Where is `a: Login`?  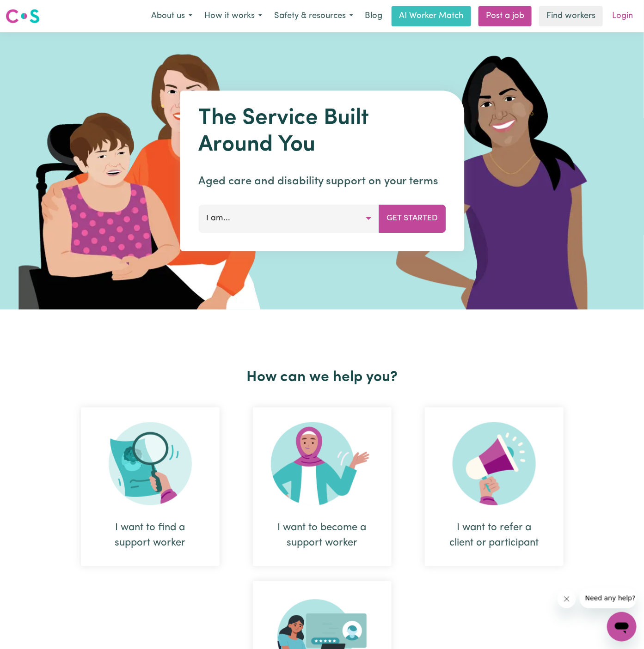
a: Login is located at coordinates (622, 16).